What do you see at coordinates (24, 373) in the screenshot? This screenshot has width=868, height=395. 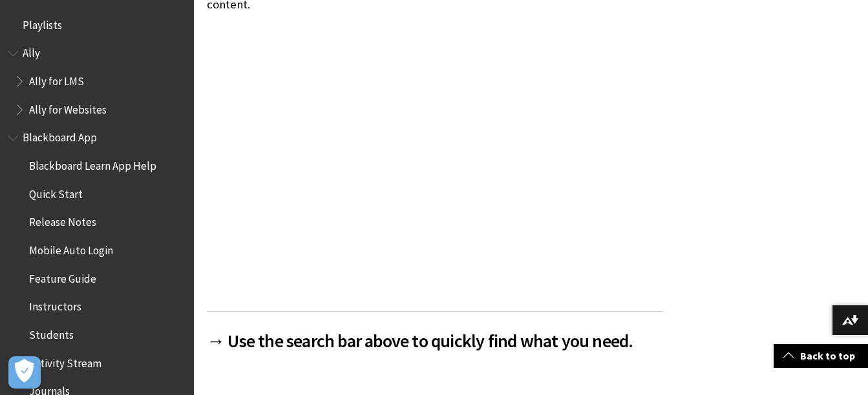 I see `button: Open Preferences` at bounding box center [24, 373].